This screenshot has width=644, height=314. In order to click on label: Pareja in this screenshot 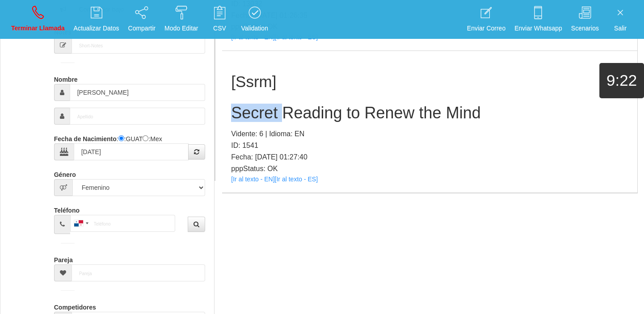, I will do `click(63, 258)`.